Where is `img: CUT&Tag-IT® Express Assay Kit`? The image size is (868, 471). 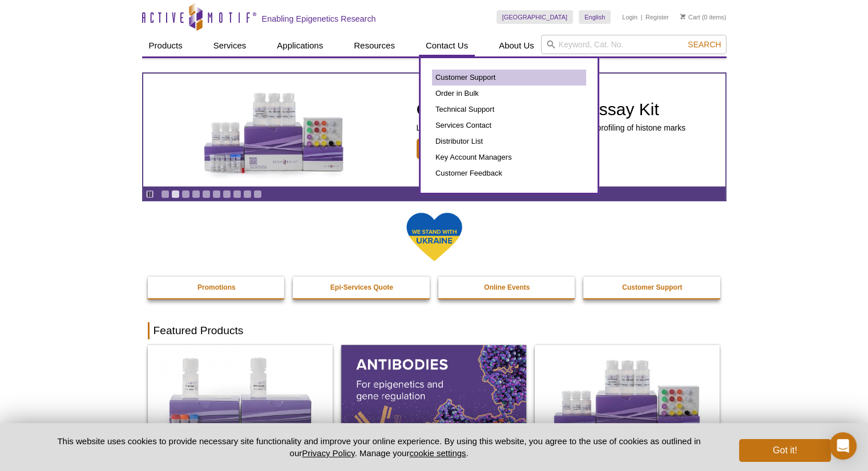 img: CUT&Tag-IT® Express Assay Kit is located at coordinates (627, 401).